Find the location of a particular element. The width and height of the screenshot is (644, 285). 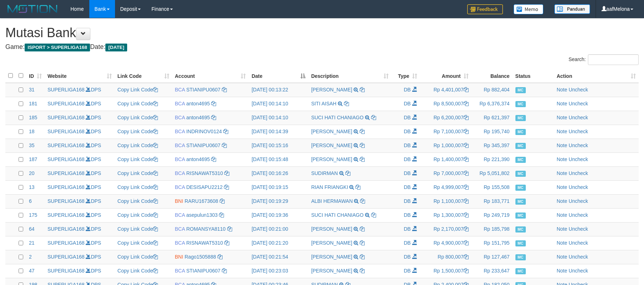

a: Copy SUHENDRA WIDJAYA to clipboard is located at coordinates (362, 131).